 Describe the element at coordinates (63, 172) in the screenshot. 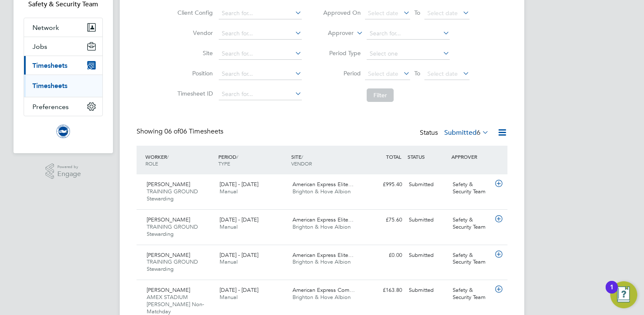

I see `a: Powered byEngage` at that location.